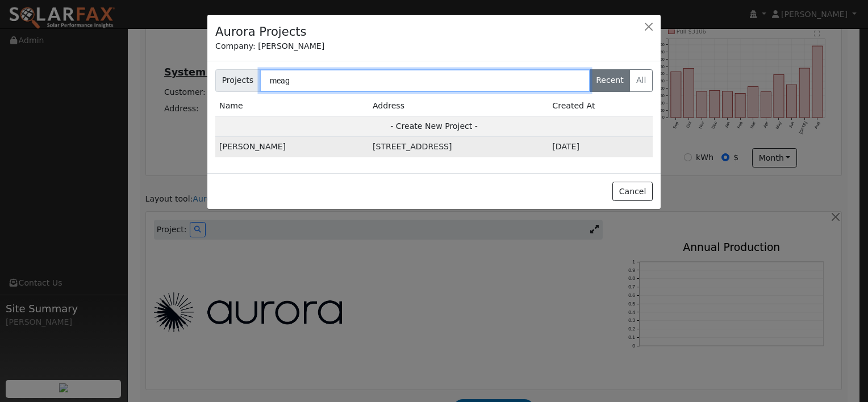 The width and height of the screenshot is (868, 402). What do you see at coordinates (238, 80) in the screenshot?
I see `span: Projects` at bounding box center [238, 80].